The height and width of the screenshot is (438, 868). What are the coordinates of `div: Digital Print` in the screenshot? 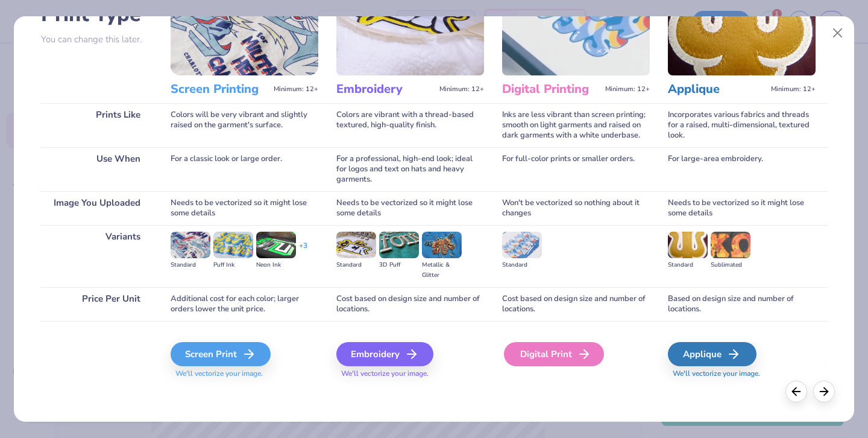 It's located at (554, 354).